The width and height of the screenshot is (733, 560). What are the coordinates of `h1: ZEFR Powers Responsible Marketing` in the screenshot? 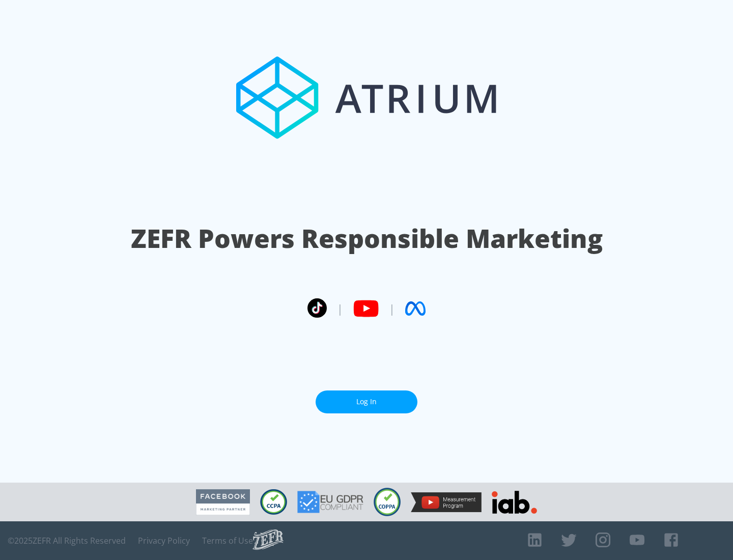 It's located at (367, 238).